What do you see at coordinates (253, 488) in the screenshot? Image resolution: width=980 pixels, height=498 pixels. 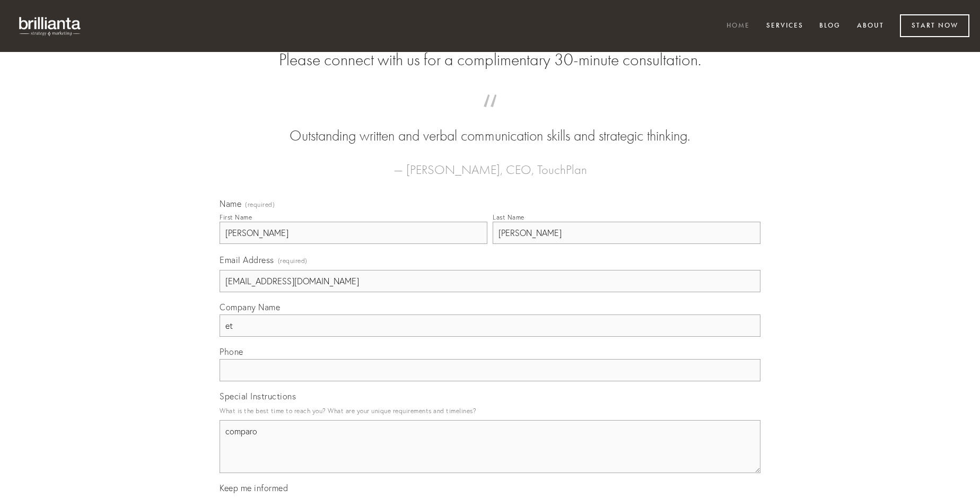 I see `span: Keep me informed` at bounding box center [253, 488].